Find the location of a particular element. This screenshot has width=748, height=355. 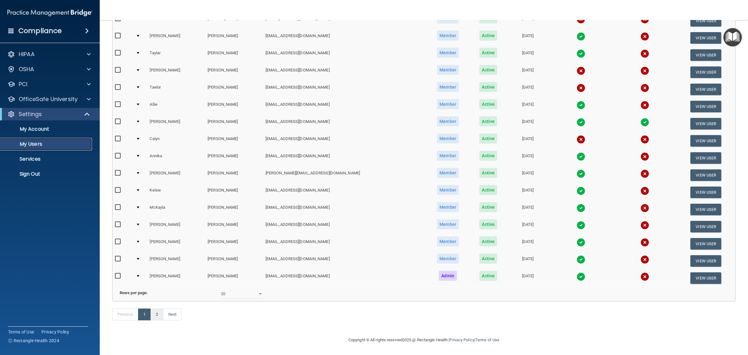

p: Settings is located at coordinates (30, 114).